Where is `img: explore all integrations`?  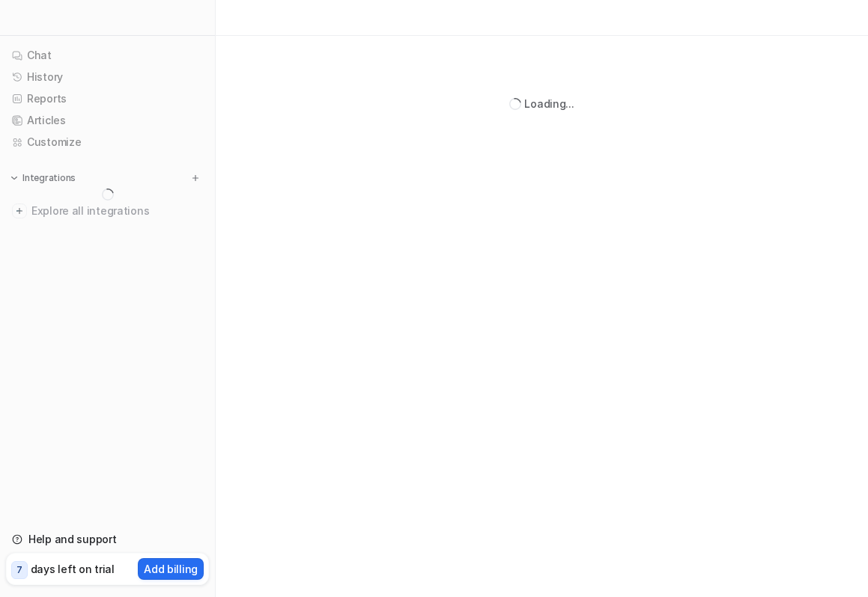 img: explore all integrations is located at coordinates (19, 211).